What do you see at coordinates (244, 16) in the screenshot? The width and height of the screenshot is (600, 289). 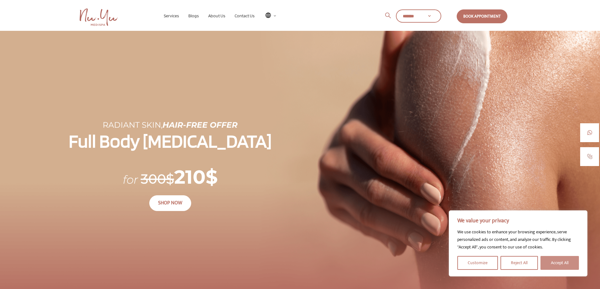 I see `span: Contact Us` at bounding box center [244, 16].